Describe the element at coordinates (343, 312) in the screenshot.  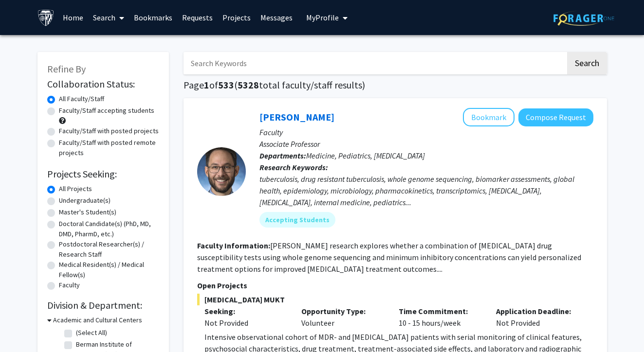
I see `p: Opportunity Type:` at that location.